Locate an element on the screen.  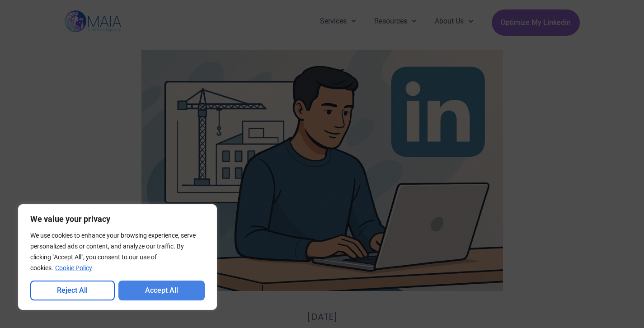
button: Accept All is located at coordinates (161, 290).